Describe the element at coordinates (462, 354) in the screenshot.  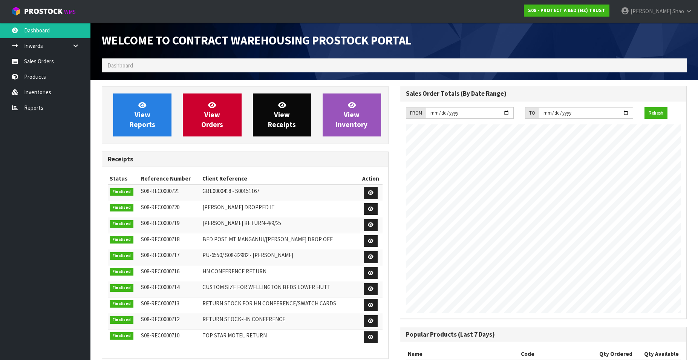
I see `th: Name` at that location.